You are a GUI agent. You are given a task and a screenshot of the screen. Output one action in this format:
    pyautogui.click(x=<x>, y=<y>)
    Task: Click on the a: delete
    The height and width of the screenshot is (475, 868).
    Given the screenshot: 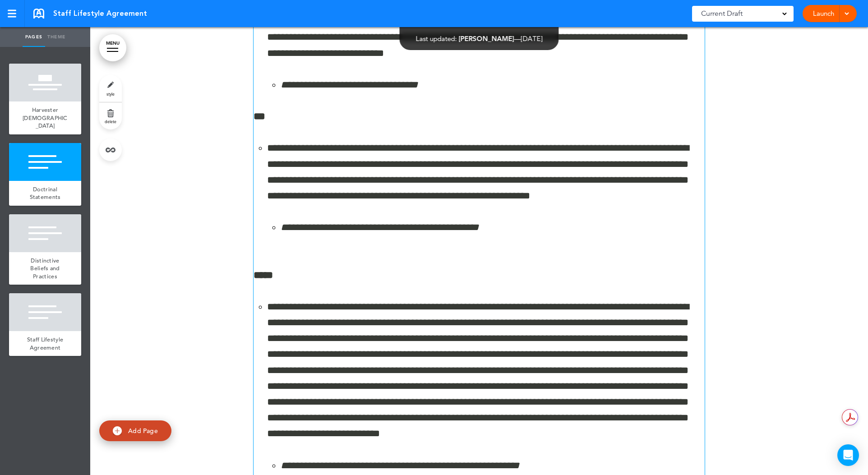 What is the action you would take?
    pyautogui.click(x=111, y=116)
    